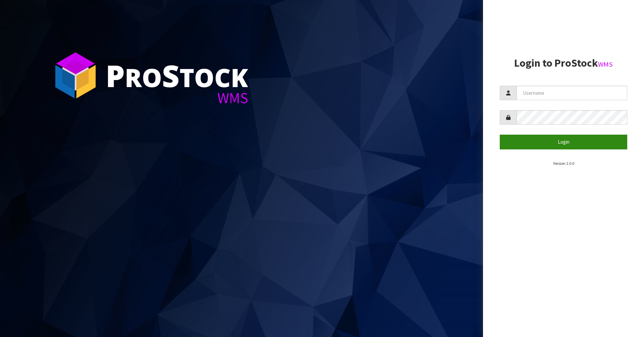  What do you see at coordinates (606, 64) in the screenshot?
I see `small: WMS` at bounding box center [606, 64].